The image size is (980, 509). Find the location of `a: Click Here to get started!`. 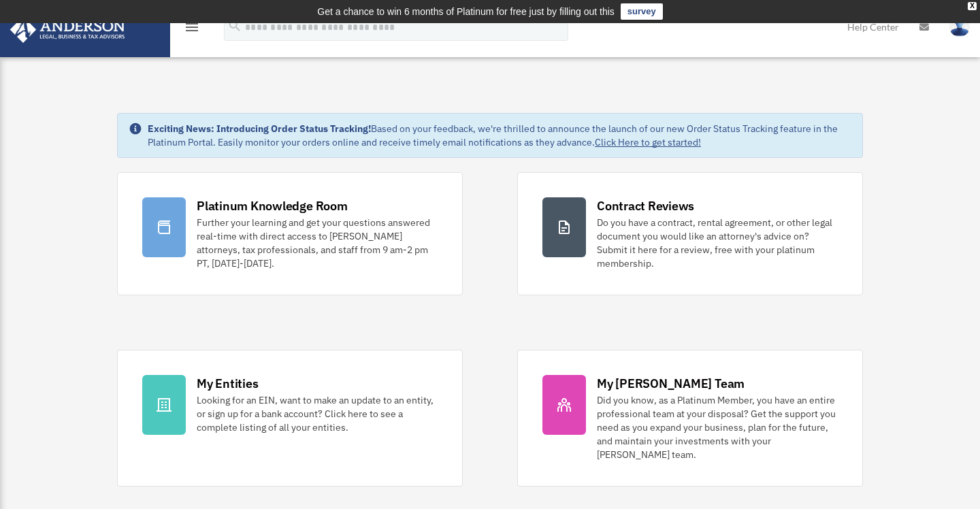

a: Click Here to get started! is located at coordinates (648, 142).